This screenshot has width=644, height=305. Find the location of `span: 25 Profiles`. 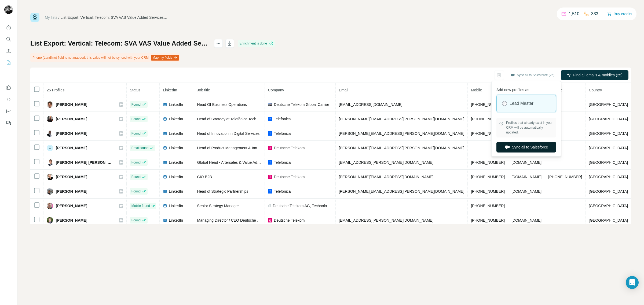

span: 25 Profiles is located at coordinates (56, 90).